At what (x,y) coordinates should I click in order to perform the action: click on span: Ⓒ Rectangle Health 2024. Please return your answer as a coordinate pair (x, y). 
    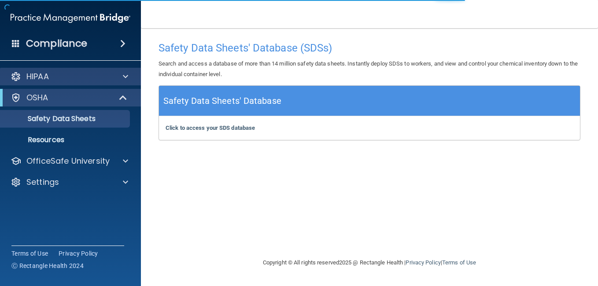
    Looking at the image, I should click on (48, 266).